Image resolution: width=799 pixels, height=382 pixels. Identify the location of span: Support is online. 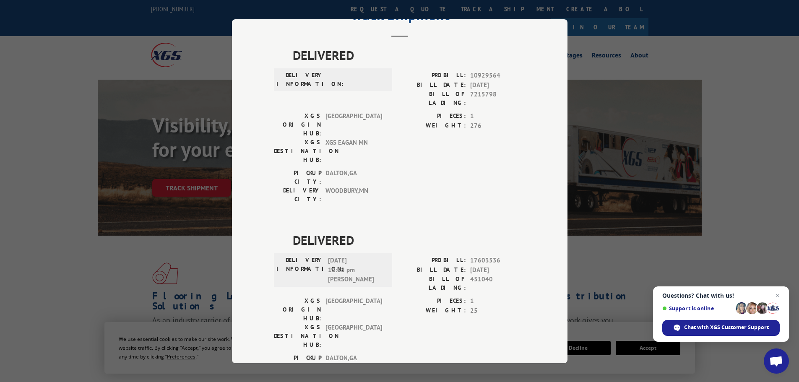
(697, 308).